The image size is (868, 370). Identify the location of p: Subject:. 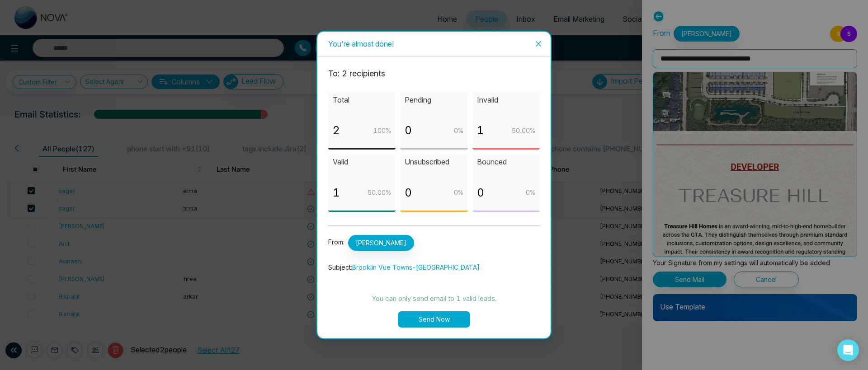
(434, 268).